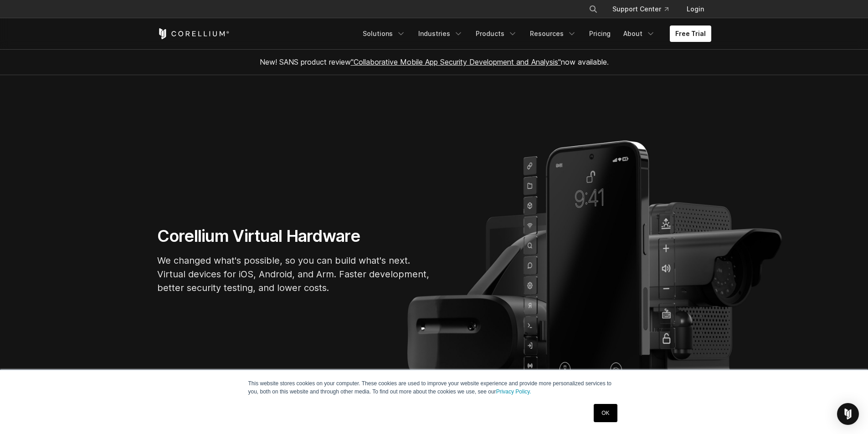  Describe the element at coordinates (640, 9) in the screenshot. I see `a: Support Center` at that location.